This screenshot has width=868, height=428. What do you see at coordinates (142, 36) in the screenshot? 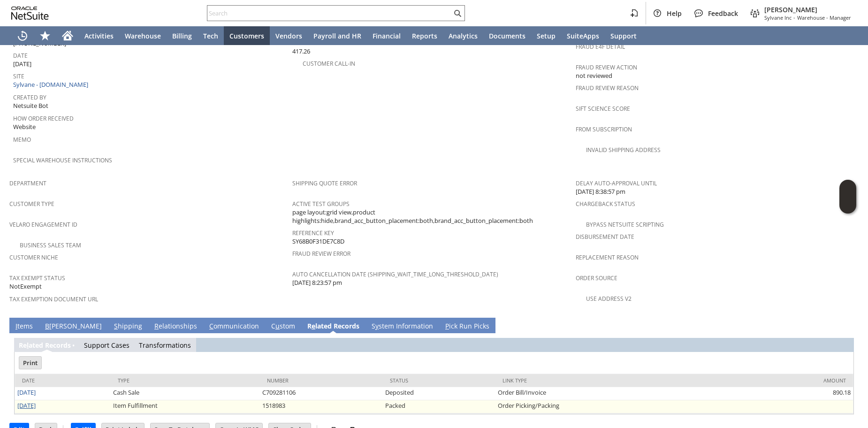
I see `a: Warehouse` at bounding box center [142, 36].